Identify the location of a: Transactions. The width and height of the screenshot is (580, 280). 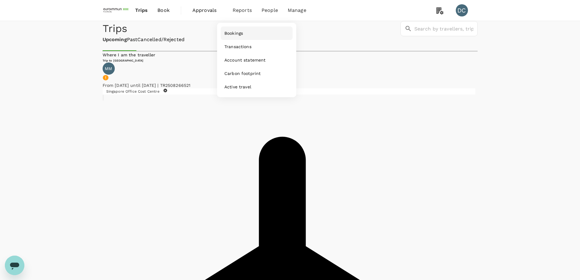
(257, 47).